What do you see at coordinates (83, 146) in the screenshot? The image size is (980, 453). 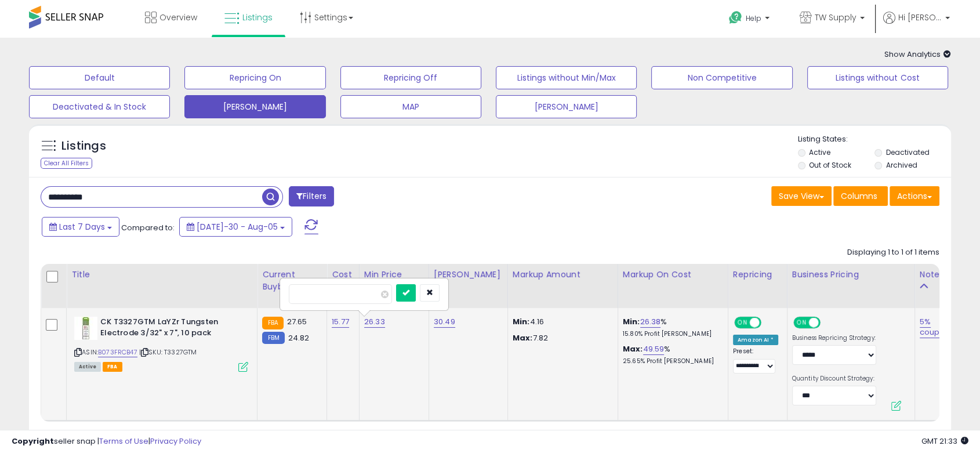 I see `h5: Listings` at bounding box center [83, 146].